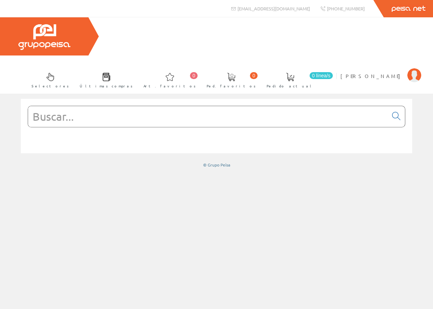 This screenshot has width=433, height=309. What do you see at coordinates (208, 116) in the screenshot?
I see `input: Buscar...` at bounding box center [208, 116].